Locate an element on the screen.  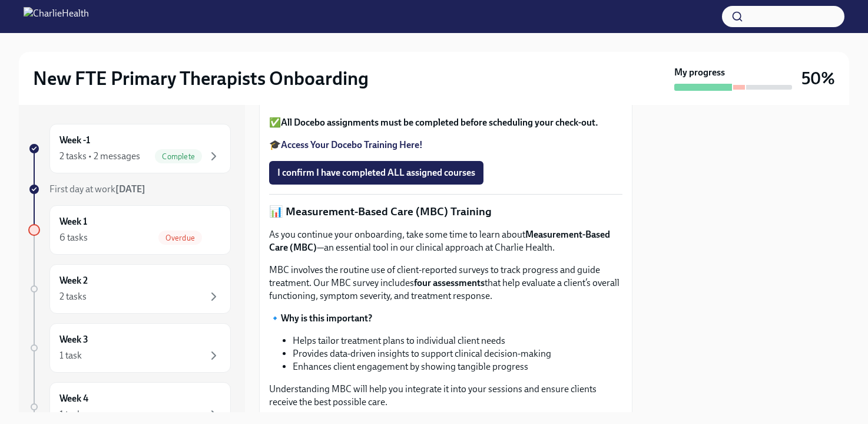
span: Complete is located at coordinates (179, 156).